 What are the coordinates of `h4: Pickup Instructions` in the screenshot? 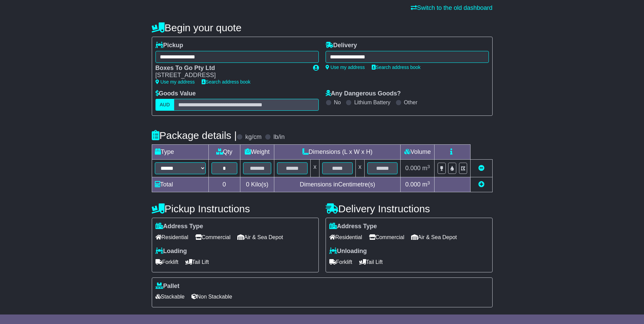 It's located at (235, 209).